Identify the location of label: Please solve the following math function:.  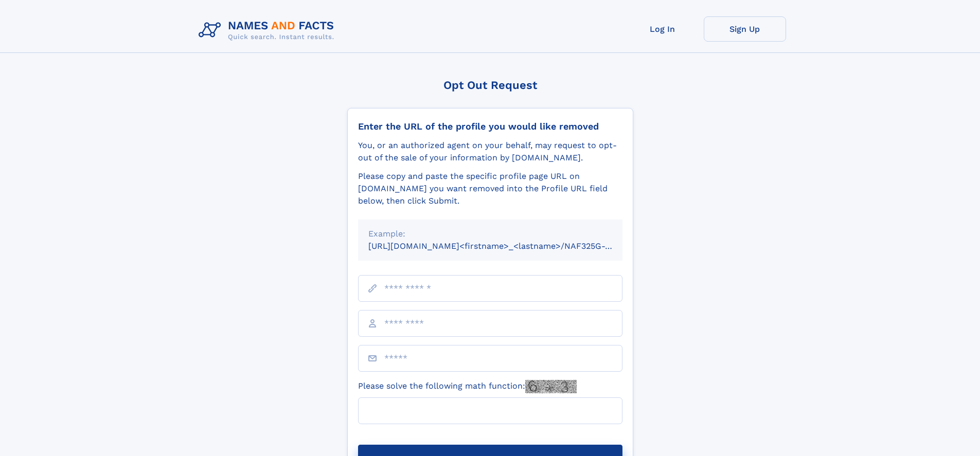
(467, 387).